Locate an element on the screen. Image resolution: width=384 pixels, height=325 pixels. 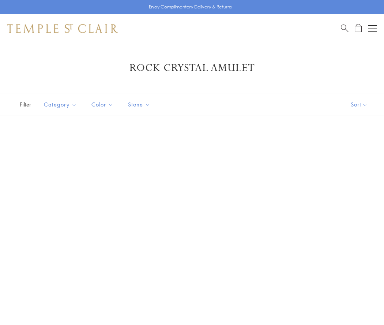
img: Temple St. Clair is located at coordinates (63, 29).